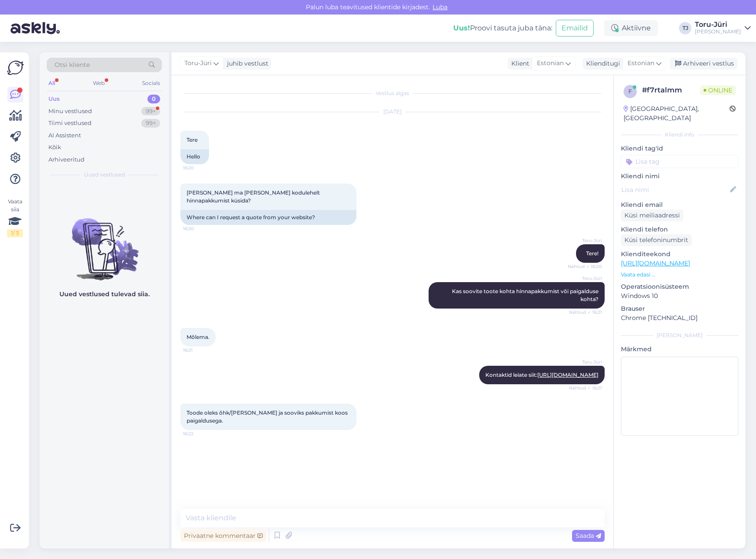  What do you see at coordinates (679, 308) in the screenshot?
I see `p: Brauser` at bounding box center [679, 308].